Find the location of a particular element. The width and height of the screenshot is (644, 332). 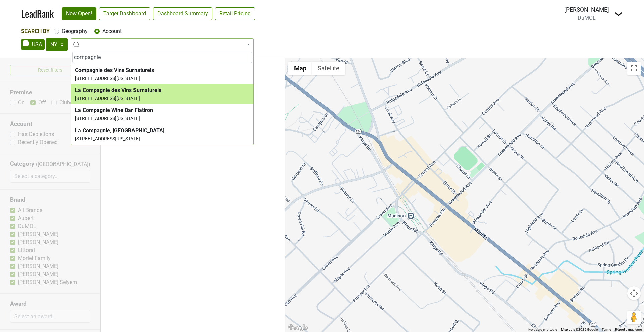

b: Compagnie des Vins Surnaturels is located at coordinates (114, 70).